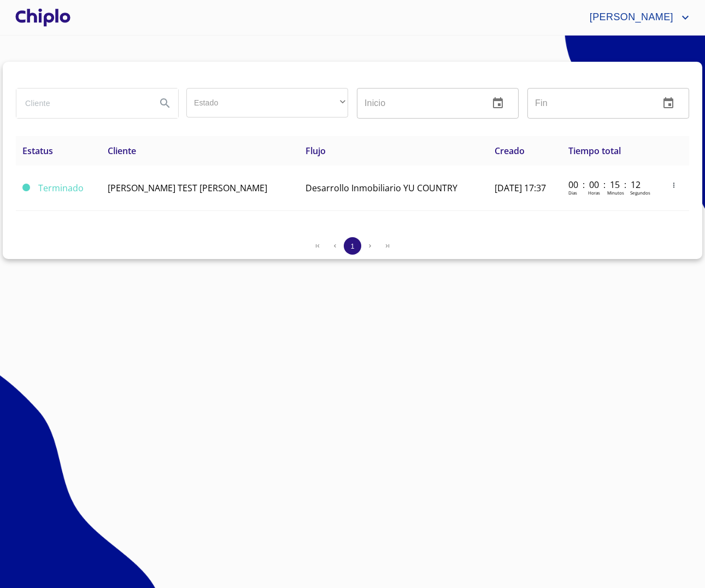  Describe the element at coordinates (165, 104) in the screenshot. I see `button: Search` at that location.